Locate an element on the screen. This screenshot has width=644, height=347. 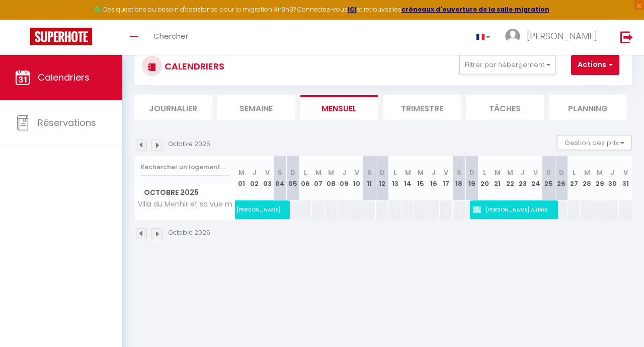
th: 20 is located at coordinates (485, 177).